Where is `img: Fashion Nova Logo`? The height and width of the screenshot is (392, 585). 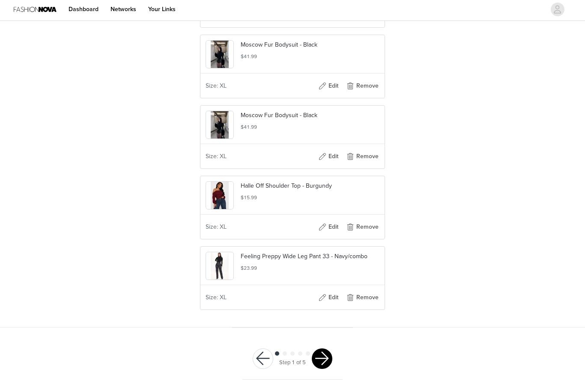
img: Fashion Nova Logo is located at coordinates (35, 11).